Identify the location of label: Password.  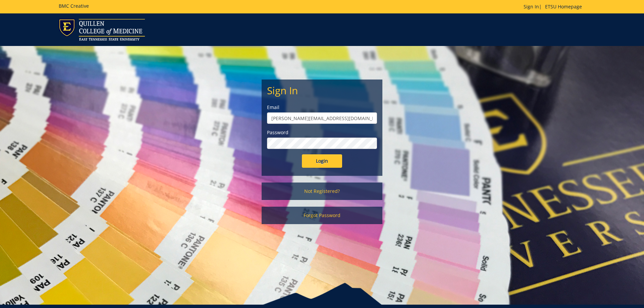
(322, 133).